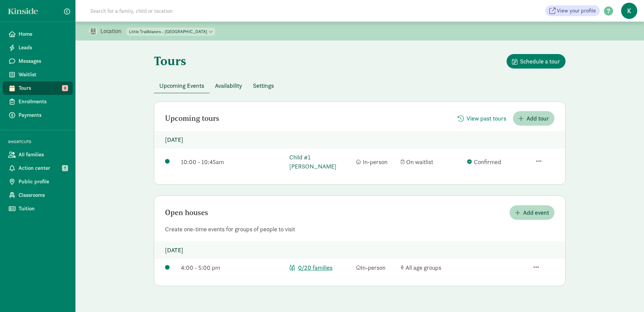  Describe the element at coordinates (181, 85) in the screenshot. I see `button: Upcoming Events` at that location.